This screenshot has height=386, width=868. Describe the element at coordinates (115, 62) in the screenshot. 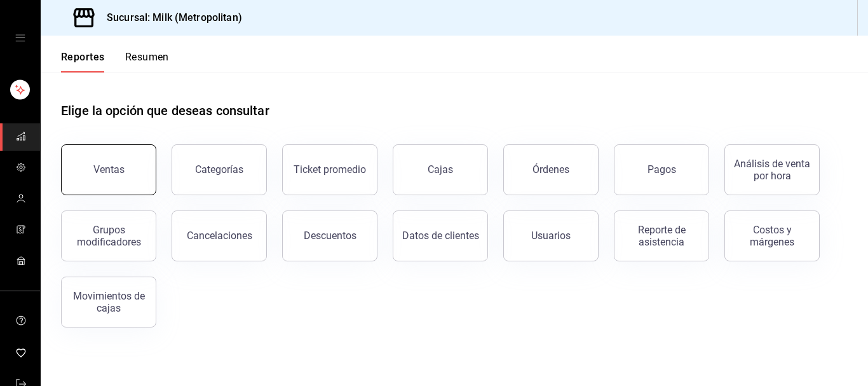

I see `div: navigation tabs` at that location.